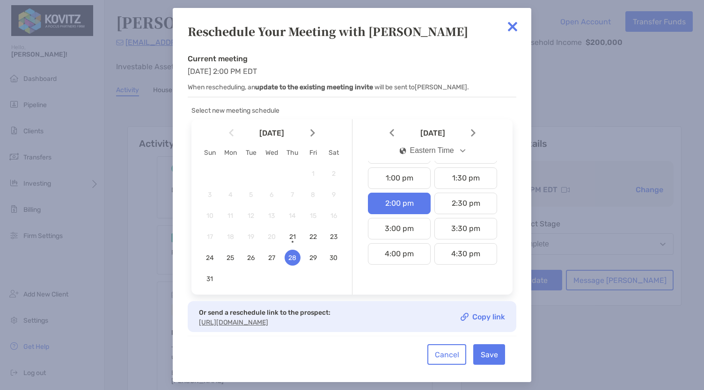 This screenshot has width=704, height=390. I want to click on button: Cancel, so click(447, 355).